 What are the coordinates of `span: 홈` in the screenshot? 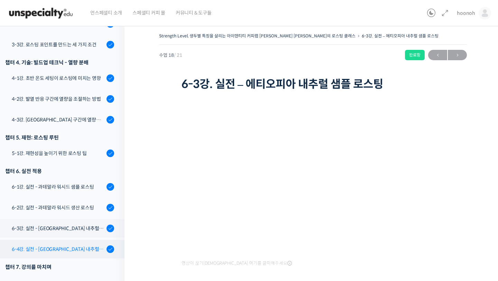 It's located at (24, 232).